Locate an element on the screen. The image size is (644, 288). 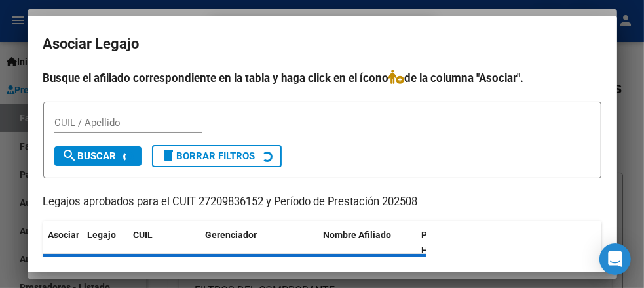
button: Borrar Filtros is located at coordinates (217, 156).